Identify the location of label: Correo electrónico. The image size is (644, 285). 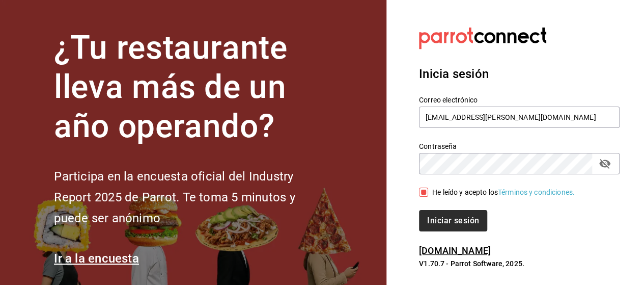
(519, 100).